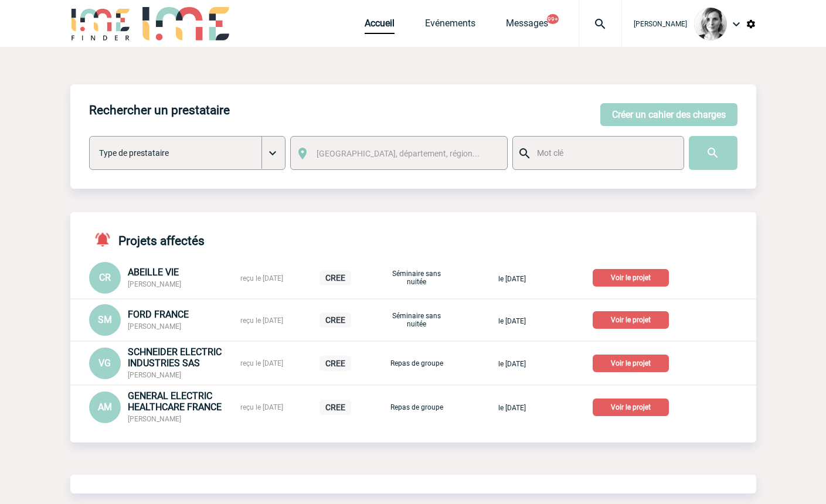 The width and height of the screenshot is (826, 504). What do you see at coordinates (175, 357) in the screenshot?
I see `span: SCHNEIDER ELECTRIC INDUSTRIES SAS` at bounding box center [175, 357].